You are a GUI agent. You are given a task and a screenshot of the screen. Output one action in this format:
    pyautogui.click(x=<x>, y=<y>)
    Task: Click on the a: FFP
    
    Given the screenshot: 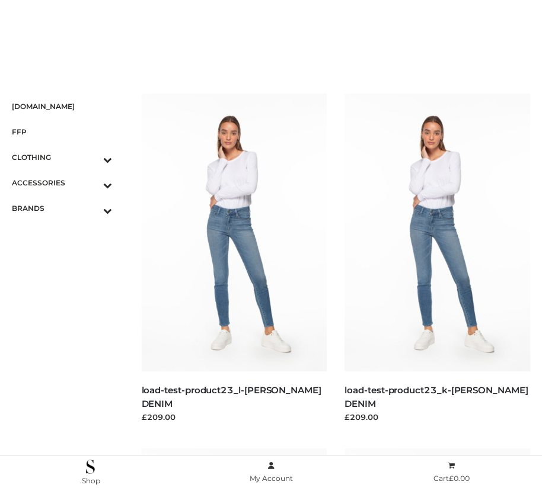 What is the action you would take?
    pyautogui.click(x=62, y=132)
    